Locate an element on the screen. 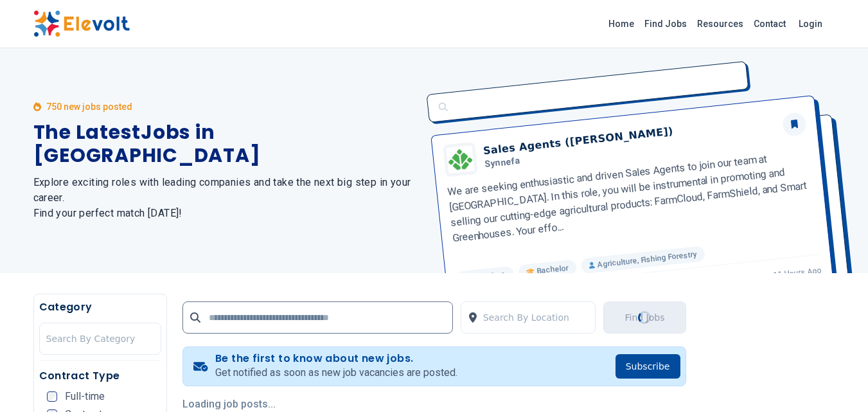 Image resolution: width=868 pixels, height=412 pixels. h5: Category is located at coordinates (101, 307).